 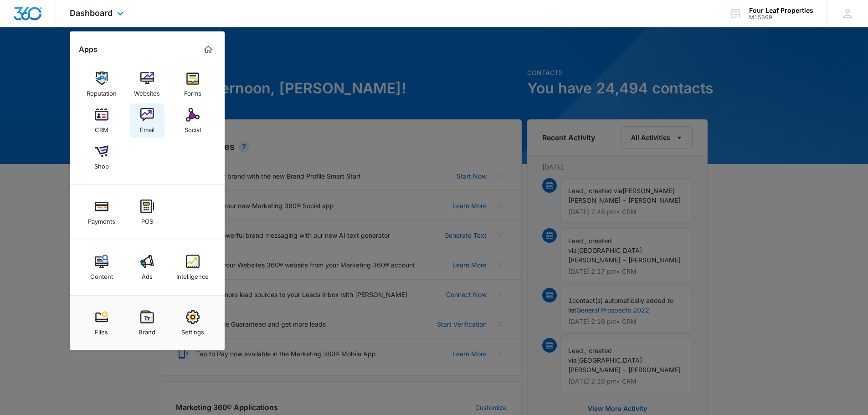 What do you see at coordinates (192, 85) in the screenshot?
I see `a: Forms` at bounding box center [192, 85].